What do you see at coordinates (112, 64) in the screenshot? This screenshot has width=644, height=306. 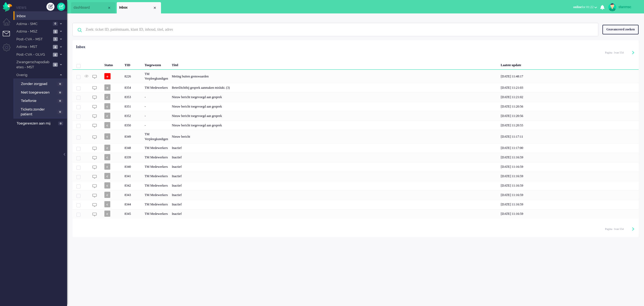 I see `div: Status` at bounding box center [112, 64].